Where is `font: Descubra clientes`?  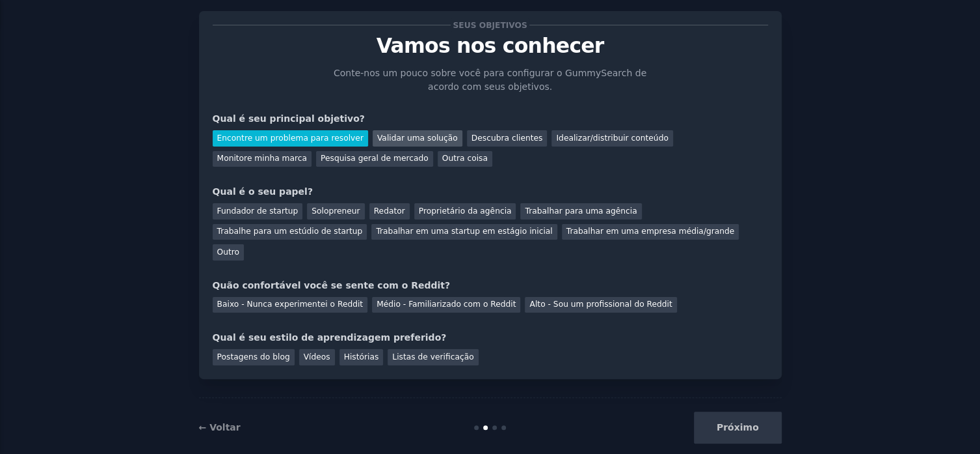
font: Descubra clientes is located at coordinates (507, 138).